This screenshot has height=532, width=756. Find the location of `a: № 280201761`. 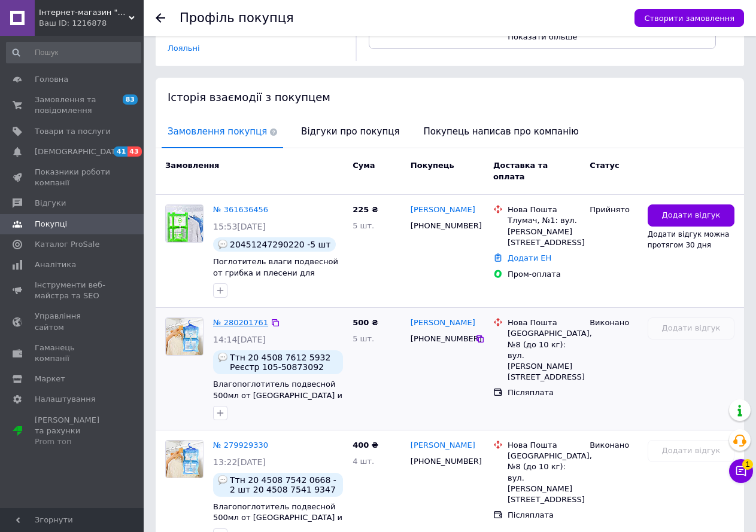

a: № 280201761 is located at coordinates (241, 322).